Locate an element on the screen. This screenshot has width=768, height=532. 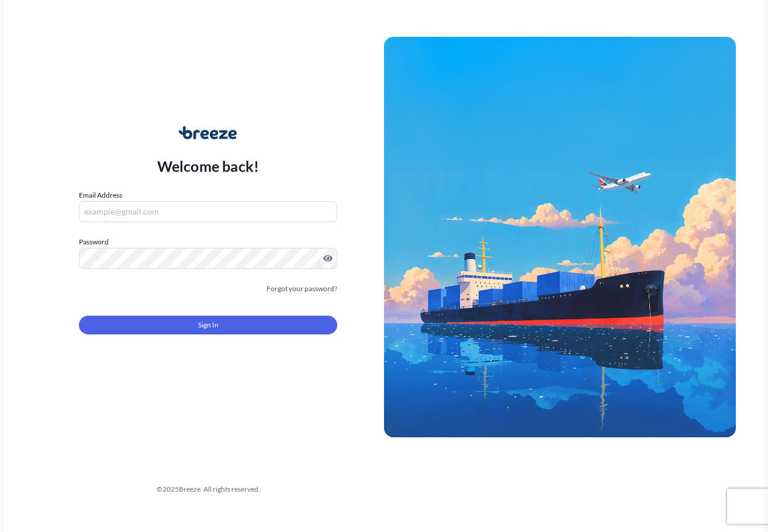
button: Show password is located at coordinates (328, 259).